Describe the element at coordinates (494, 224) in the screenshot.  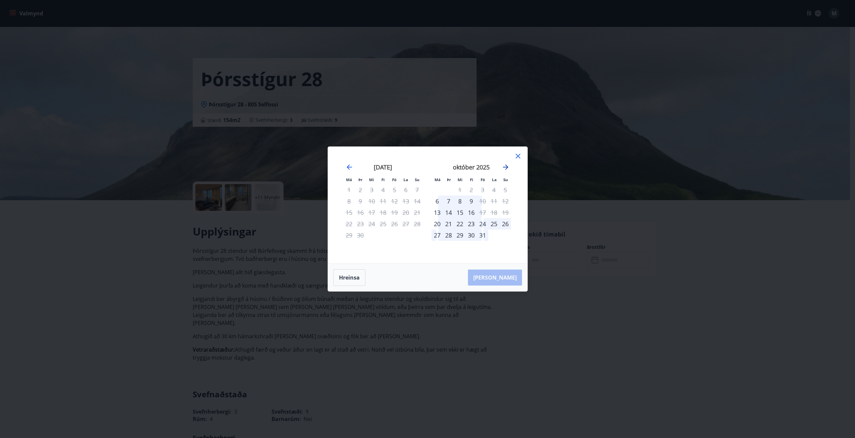
I see `div: 25` at that location.